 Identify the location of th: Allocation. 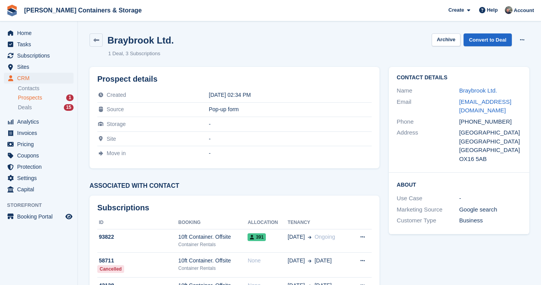
(268, 223).